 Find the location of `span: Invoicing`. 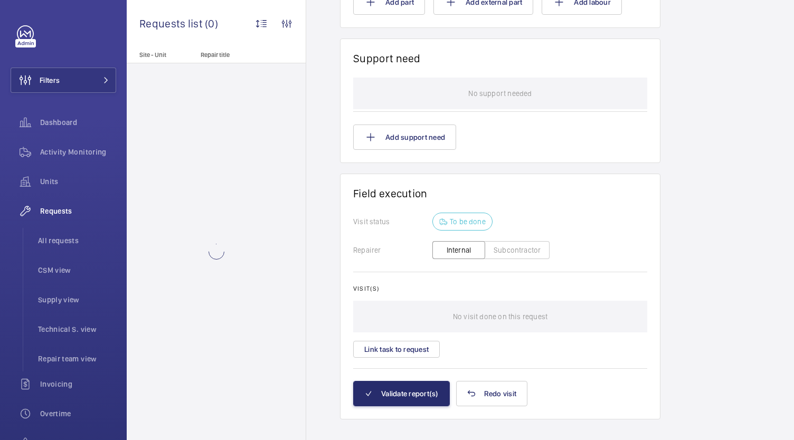

span: Invoicing is located at coordinates (78, 384).